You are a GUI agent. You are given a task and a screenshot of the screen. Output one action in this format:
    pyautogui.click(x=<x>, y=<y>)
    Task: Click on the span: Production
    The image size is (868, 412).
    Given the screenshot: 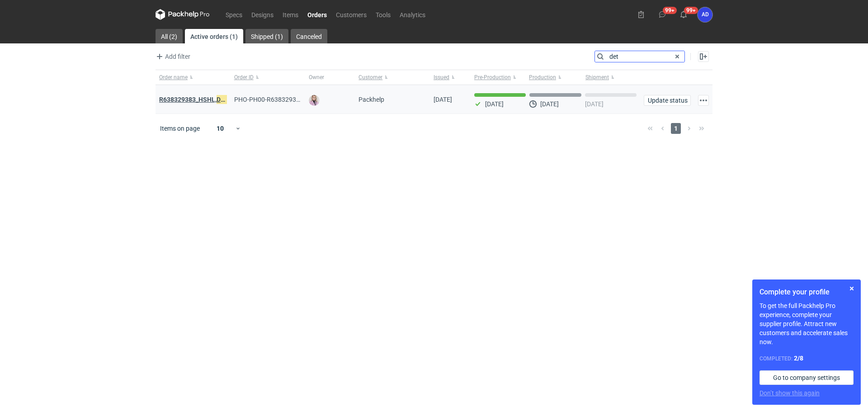 What is the action you would take?
    pyautogui.click(x=542, y=78)
    